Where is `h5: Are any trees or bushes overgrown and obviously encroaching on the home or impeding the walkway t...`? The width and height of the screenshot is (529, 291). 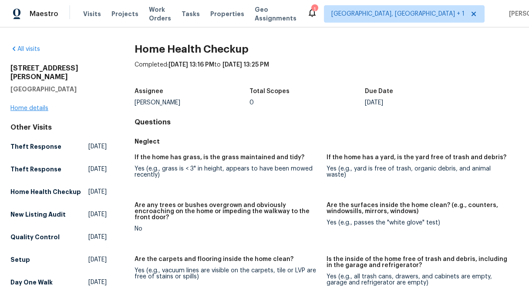
h5: Are any trees or bushes overgrown and obviously encroaching on the home or impeding the walkway t... is located at coordinates (227, 212).